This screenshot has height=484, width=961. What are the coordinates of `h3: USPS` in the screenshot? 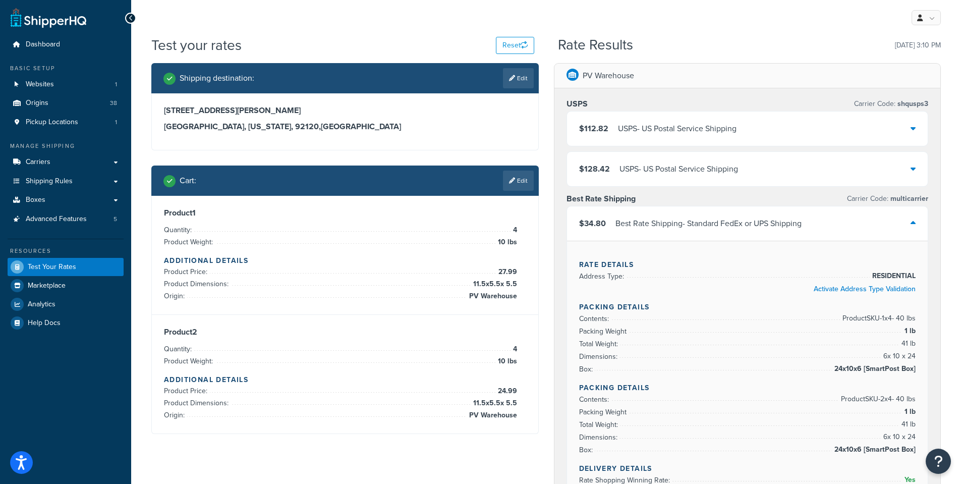 It's located at (577, 104).